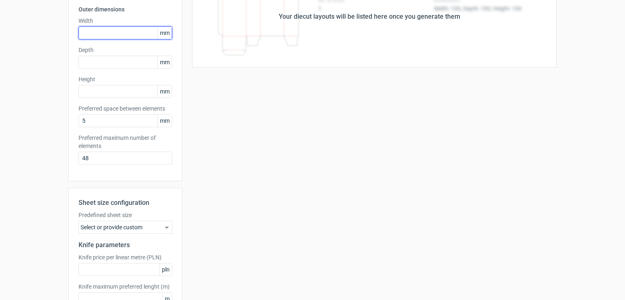 The image size is (625, 300). What do you see at coordinates (125, 287) in the screenshot?
I see `label: Knife maximum preferred lenght (m)` at bounding box center [125, 287].